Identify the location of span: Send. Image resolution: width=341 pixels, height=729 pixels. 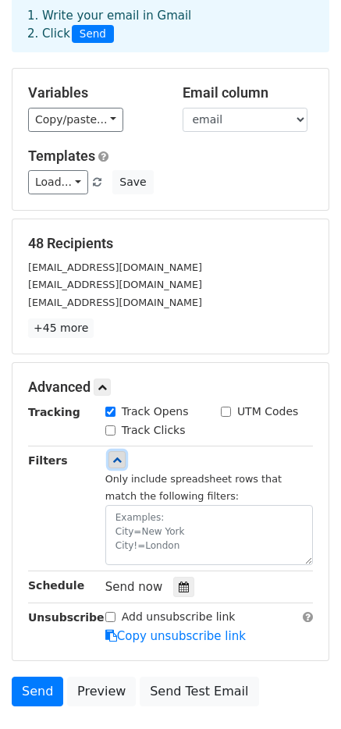
(93, 34).